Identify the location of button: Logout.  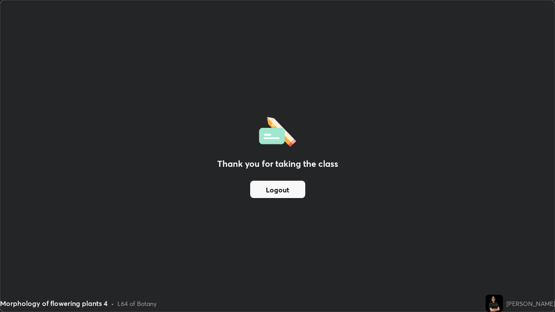
(277, 189).